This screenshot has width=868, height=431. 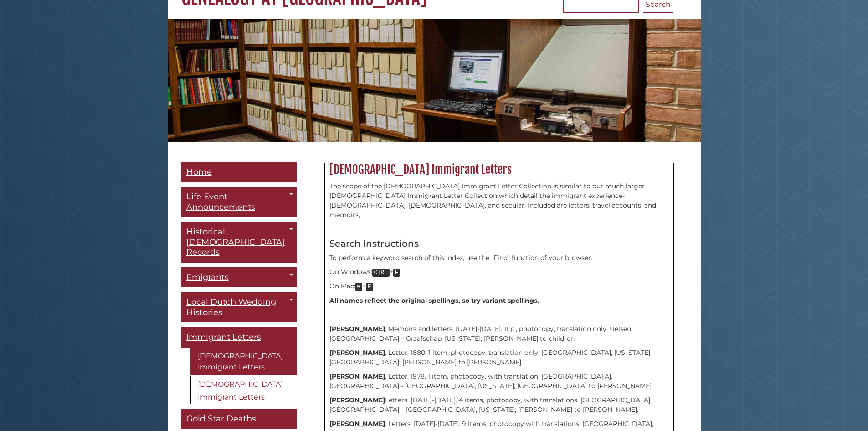 I want to click on span: Home, so click(x=199, y=172).